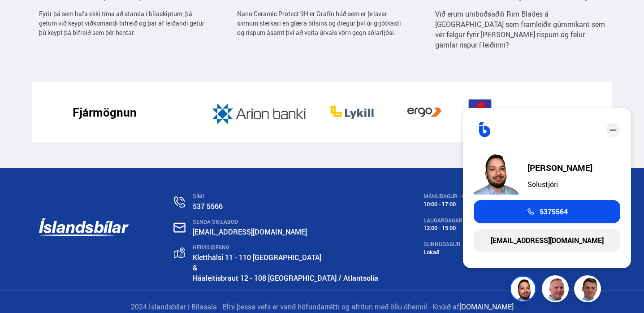  What do you see at coordinates (460, 228) in the screenshot?
I see `div: 12:00 - 15:00` at bounding box center [460, 228].